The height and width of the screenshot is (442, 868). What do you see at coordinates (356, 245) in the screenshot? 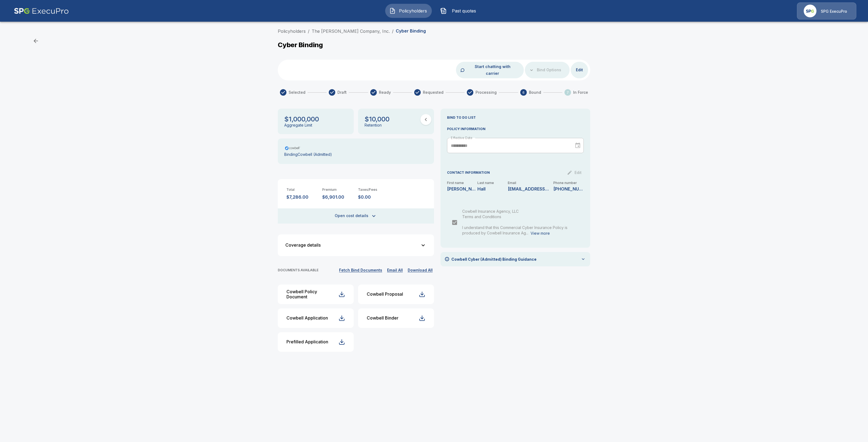
I see `button: Coverage details` at bounding box center [356, 245].